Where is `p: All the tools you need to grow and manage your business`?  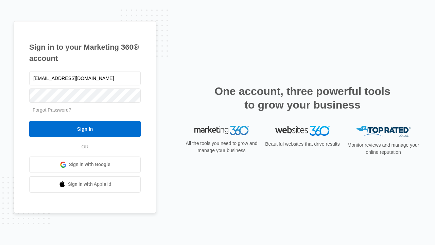
p: All the tools you need to grow and manage your business is located at coordinates (222, 147).